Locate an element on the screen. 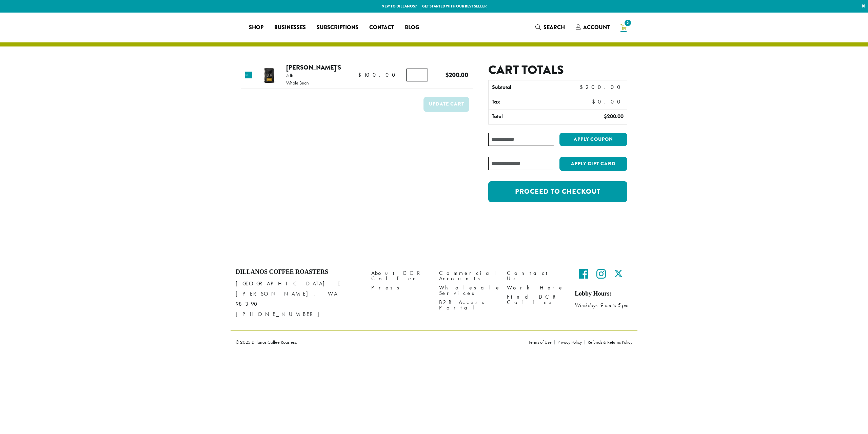 The height and width of the screenshot is (434, 868). h2: Cart totals is located at coordinates (558, 70).